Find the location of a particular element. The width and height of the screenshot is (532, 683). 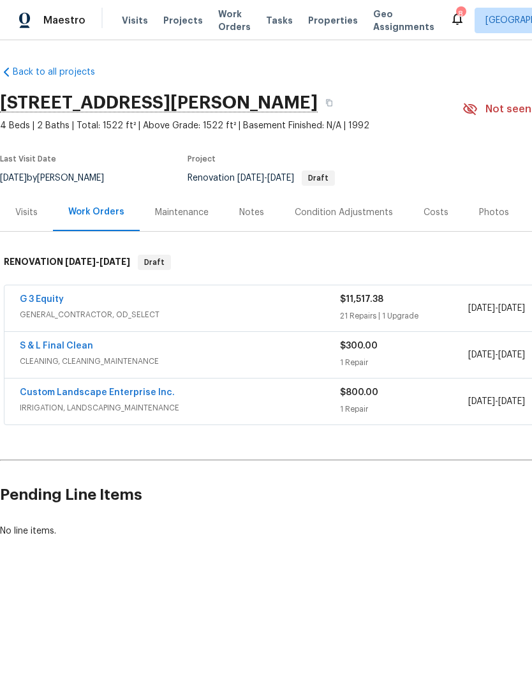

div: 8 is located at coordinates (461, 14).